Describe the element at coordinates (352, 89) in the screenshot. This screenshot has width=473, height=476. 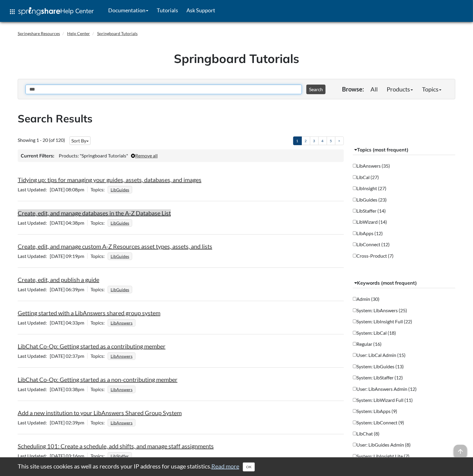
I see `p: Browse:` at that location.